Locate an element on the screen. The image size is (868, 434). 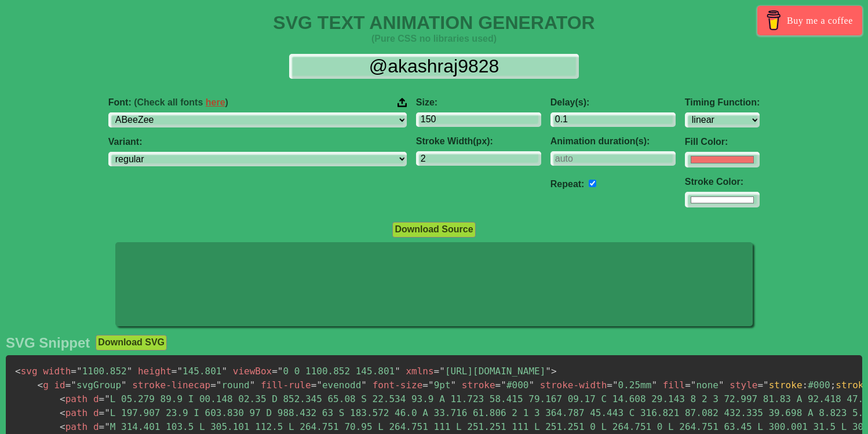
span: style is located at coordinates (744, 385).